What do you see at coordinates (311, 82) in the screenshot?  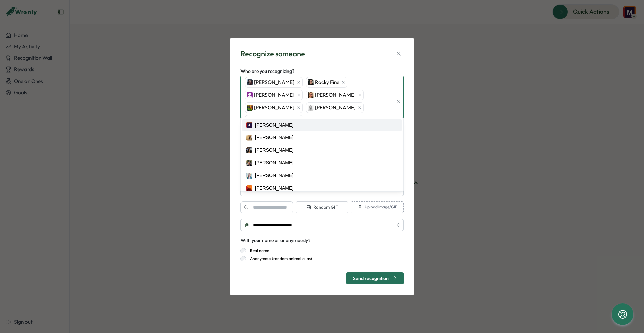 I see `img: Rocky Fine` at bounding box center [311, 82].